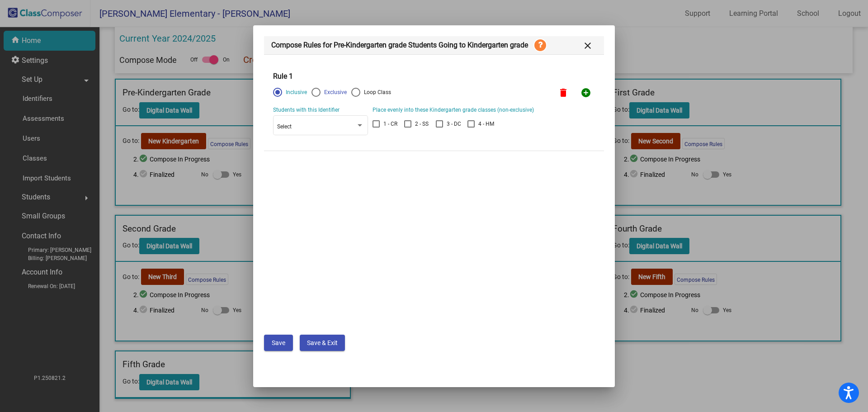 This screenshot has height=412, width=868. I want to click on span: Place evenly into these Kindergarten grade classes (non-exclusive), so click(453, 110).